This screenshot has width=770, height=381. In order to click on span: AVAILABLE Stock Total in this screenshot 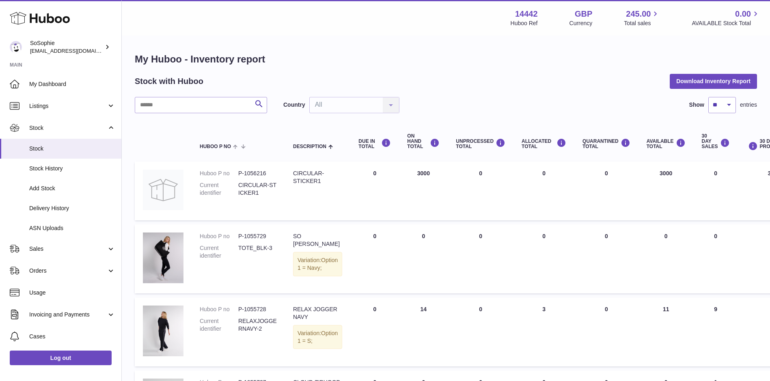, I will do `click(726, 23)`.